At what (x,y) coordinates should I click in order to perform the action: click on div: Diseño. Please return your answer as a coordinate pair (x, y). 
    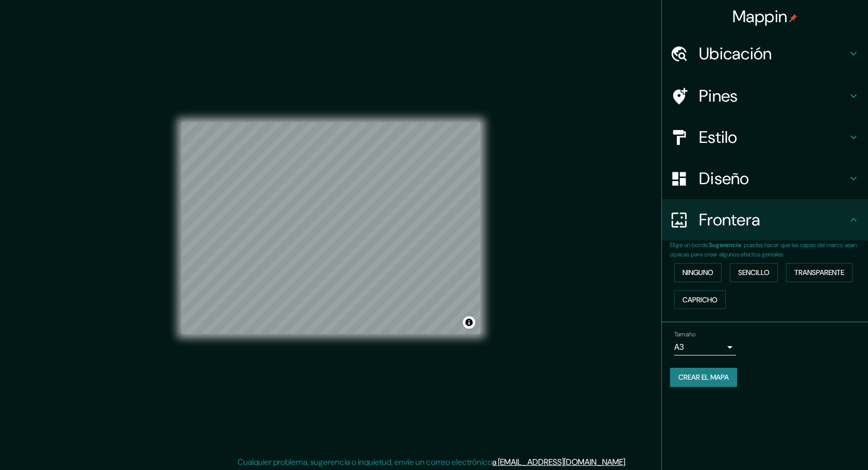
    Looking at the image, I should click on (765, 179).